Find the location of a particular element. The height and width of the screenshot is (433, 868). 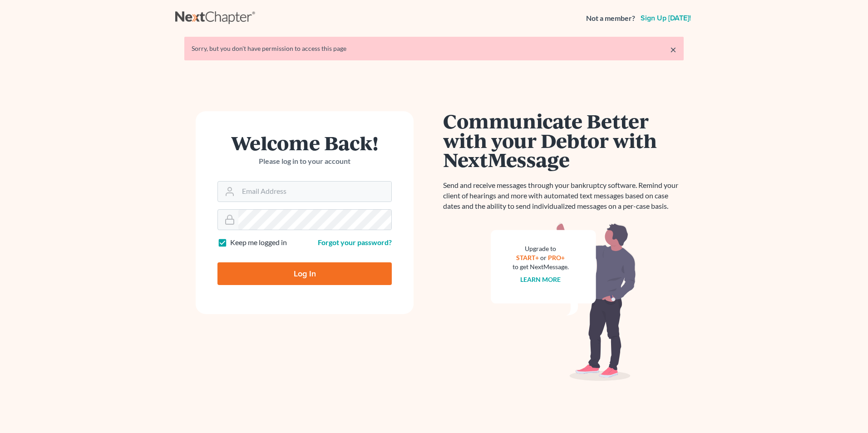

a: PRO+ is located at coordinates (556, 258).